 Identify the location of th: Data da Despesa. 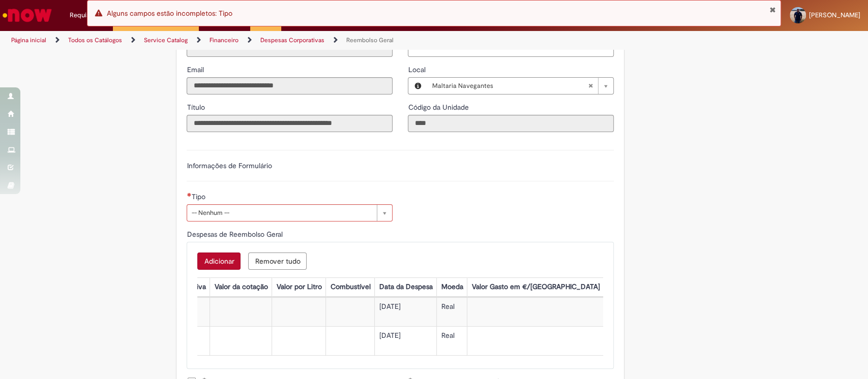
(406, 287).